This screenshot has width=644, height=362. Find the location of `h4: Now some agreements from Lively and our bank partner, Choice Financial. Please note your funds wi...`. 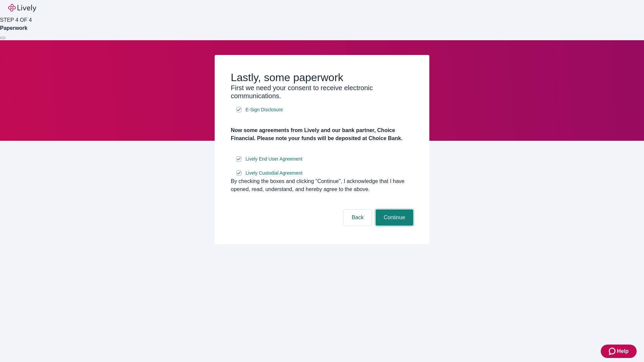

h4: Now some agreements from Lively and our bank partner, Choice Financial. Please note your funds wi... is located at coordinates (322, 135).